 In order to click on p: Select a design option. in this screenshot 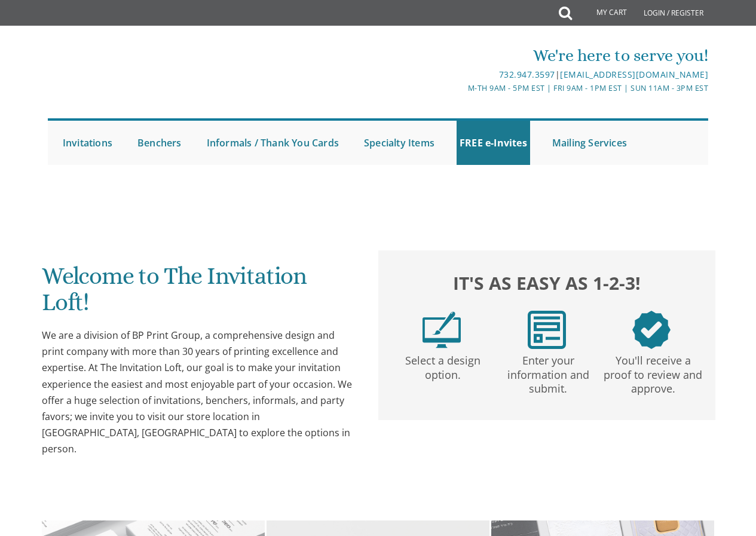, I will do `click(443, 365)`.